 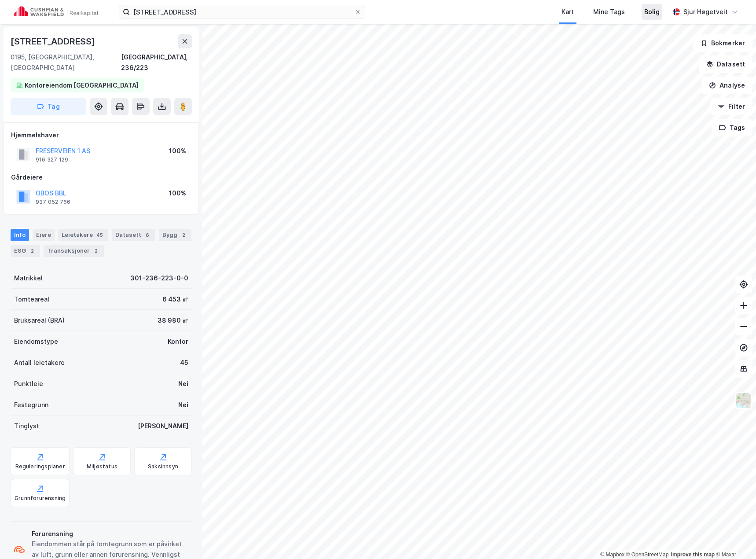 I want to click on div: Saksinnsyn, so click(x=163, y=466).